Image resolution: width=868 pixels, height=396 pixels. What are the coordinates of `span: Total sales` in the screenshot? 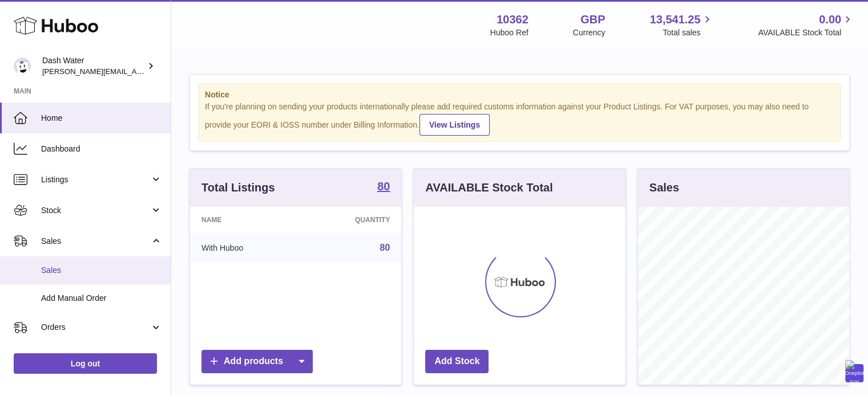 It's located at (687, 32).